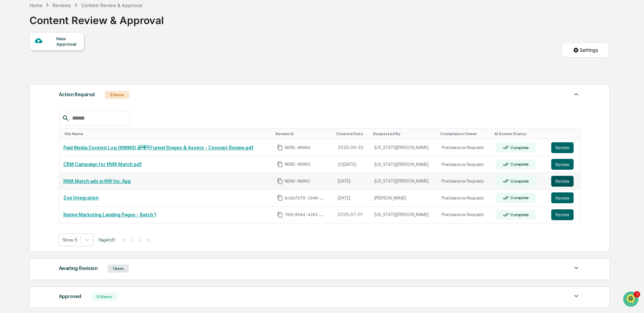  What do you see at coordinates (297, 181) in the screenshot?
I see `span: NERD-00002` at bounding box center [297, 181].